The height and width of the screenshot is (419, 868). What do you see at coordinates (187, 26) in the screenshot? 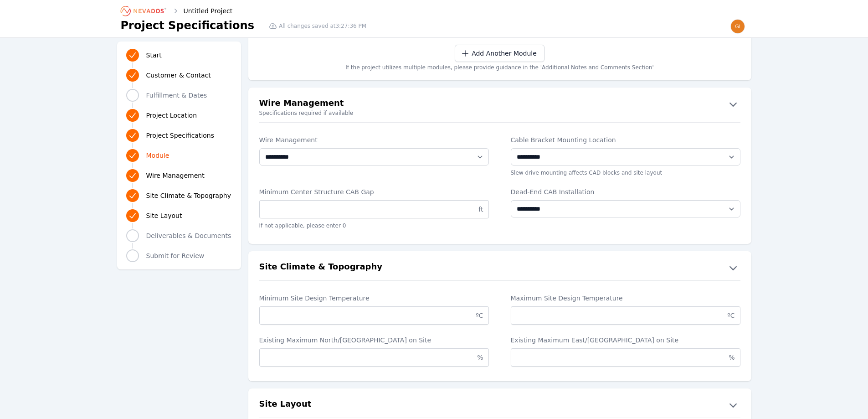
I see `h1: Project Specifications` at bounding box center [187, 26].